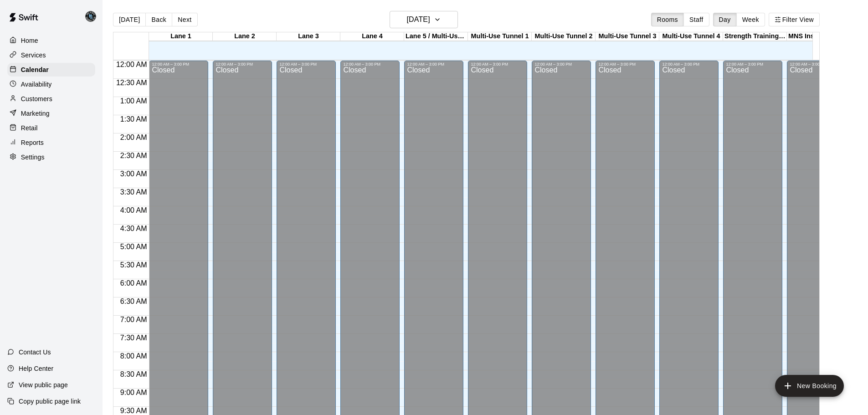 The width and height of the screenshot is (868, 415). Describe the element at coordinates (36, 98) in the screenshot. I see `p: Customers` at that location.